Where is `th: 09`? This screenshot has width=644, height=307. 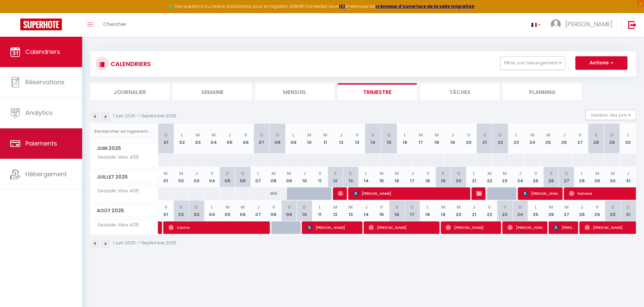
th: 09 is located at coordinates (289, 177).